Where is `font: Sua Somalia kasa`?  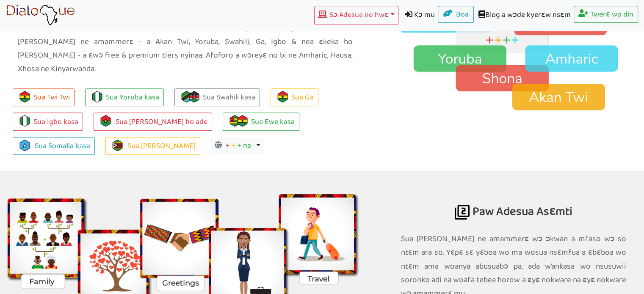
font: Sua Somalia kasa is located at coordinates (62, 146).